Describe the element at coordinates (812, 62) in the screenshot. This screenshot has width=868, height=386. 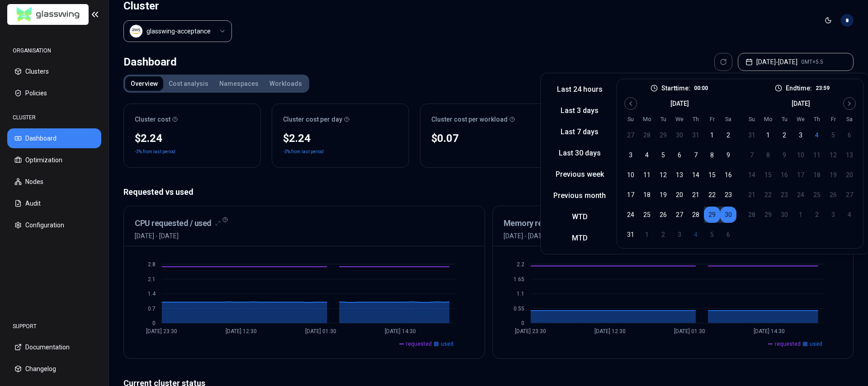
I see `span: GMT+5.5` at that location.